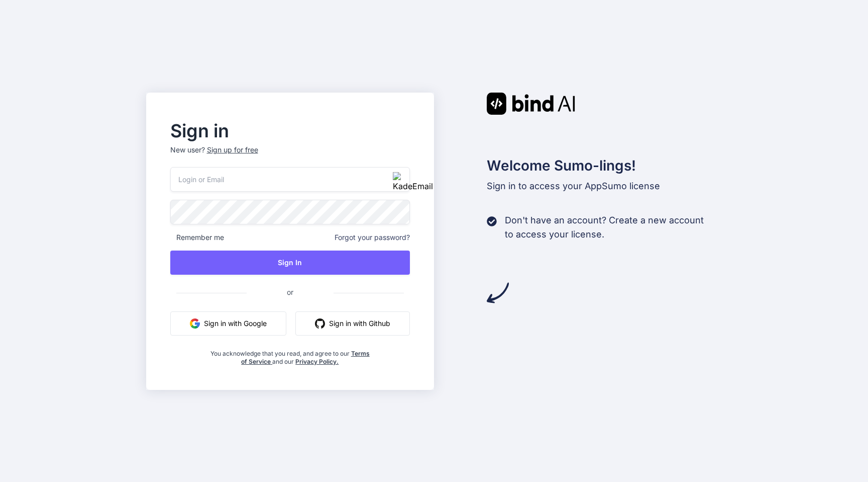 This screenshot has width=868, height=482. What do you see at coordinates (604, 165) in the screenshot?
I see `h2: Welcome Sumo-lings!` at bounding box center [604, 165].